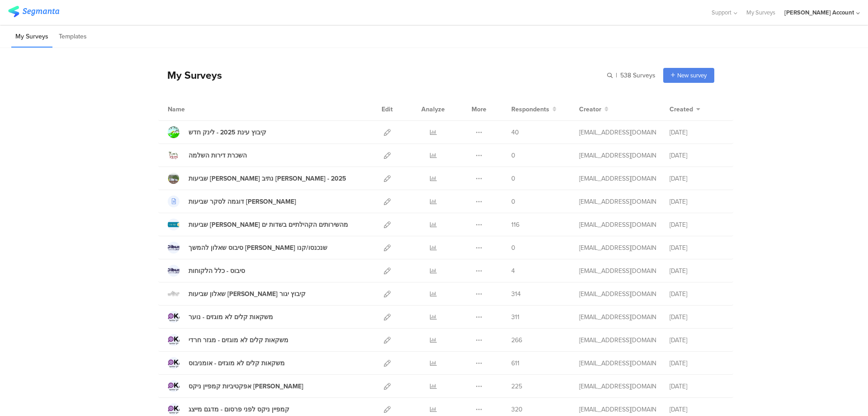  I want to click on div: סיבוס שאלון להמשך לאלו שנכנסו/קנו, so click(258, 247).